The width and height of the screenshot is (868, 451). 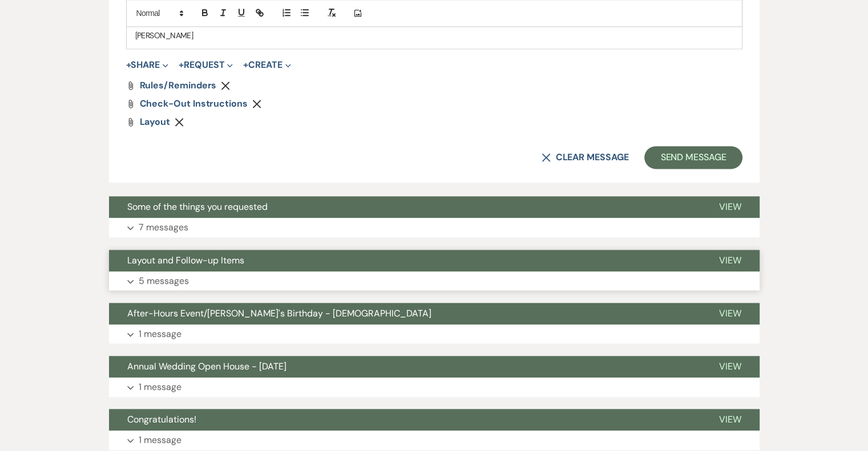 I want to click on button: Create, so click(x=266, y=65).